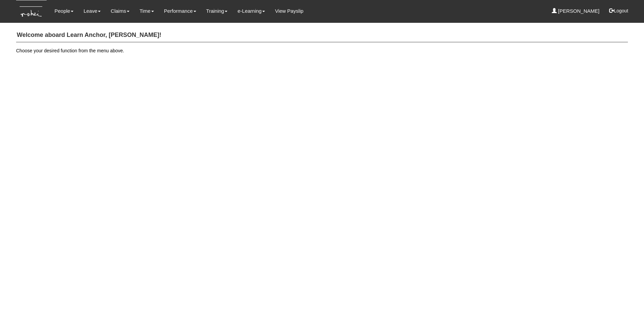  I want to click on a: Claims, so click(120, 11).